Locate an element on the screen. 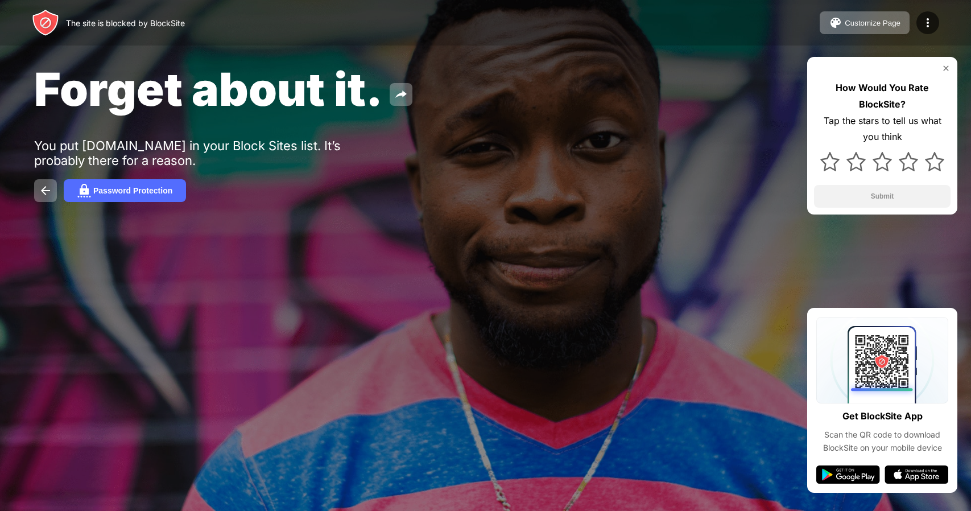  div: Customize Page is located at coordinates (873, 23).